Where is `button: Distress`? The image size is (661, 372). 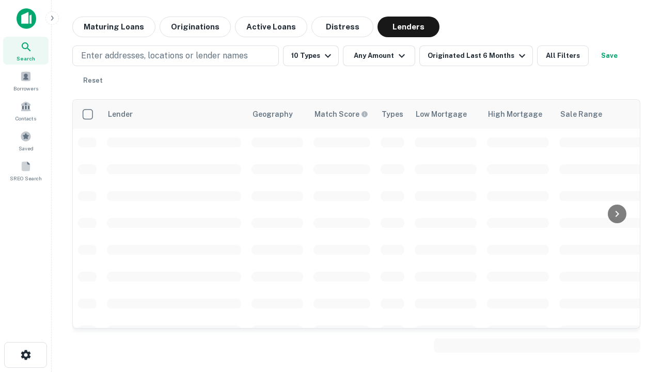 button: Distress is located at coordinates (343, 27).